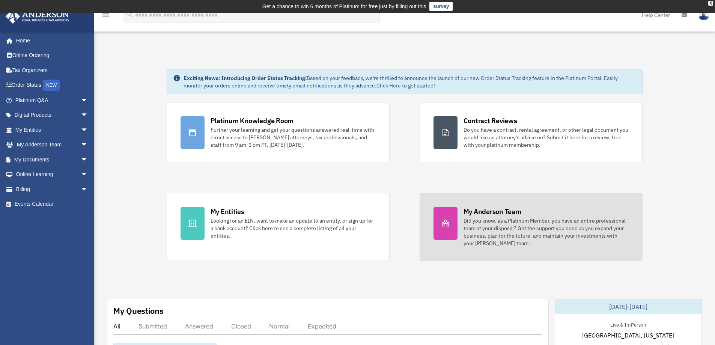  I want to click on a: Order StatusNEW, so click(52, 85).